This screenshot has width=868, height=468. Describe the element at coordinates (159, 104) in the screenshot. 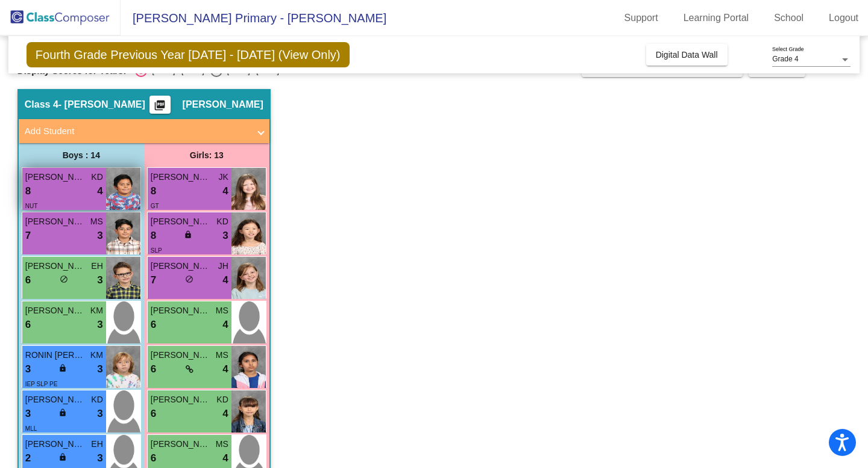

I see `button: Print Students Details` at that location.